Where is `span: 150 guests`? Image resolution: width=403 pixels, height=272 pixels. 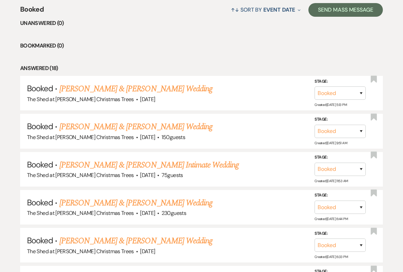 span: 150 guests is located at coordinates (173, 137).